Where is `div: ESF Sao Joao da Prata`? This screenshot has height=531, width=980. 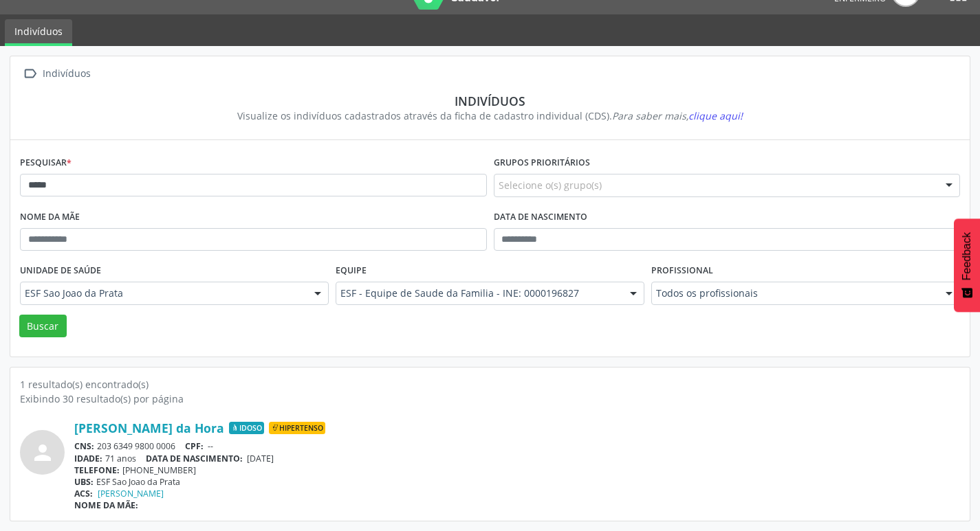
div: ESF Sao Joao da Prata is located at coordinates (517, 482).